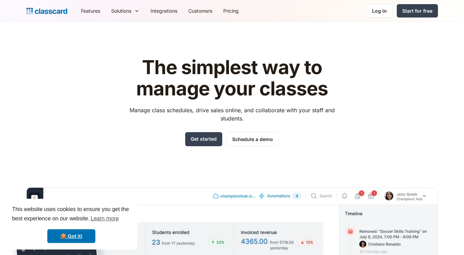  What do you see at coordinates (91, 11) in the screenshot?
I see `a: Features` at bounding box center [91, 11].